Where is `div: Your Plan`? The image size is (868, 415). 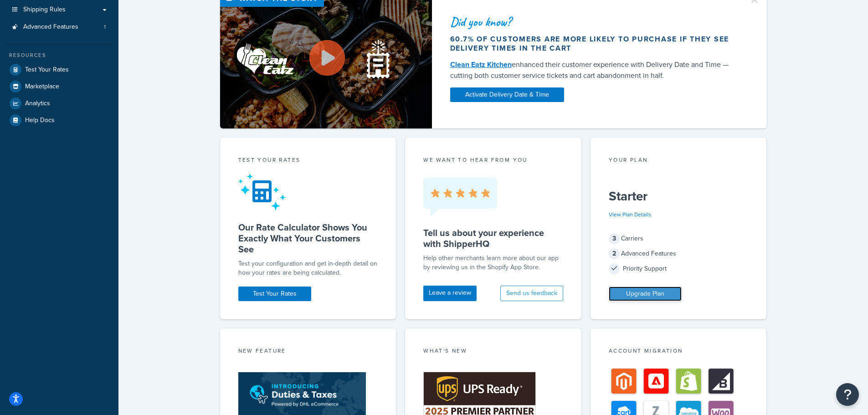
div: Your Plan is located at coordinates (678, 161).